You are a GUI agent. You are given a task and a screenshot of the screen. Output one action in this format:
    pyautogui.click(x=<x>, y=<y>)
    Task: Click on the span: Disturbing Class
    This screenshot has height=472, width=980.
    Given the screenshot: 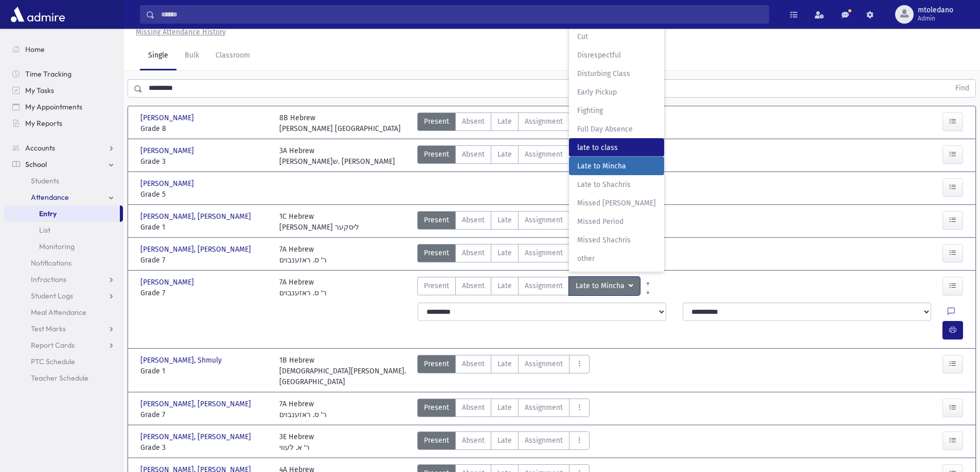 What is the action you would take?
    pyautogui.click(x=616, y=74)
    